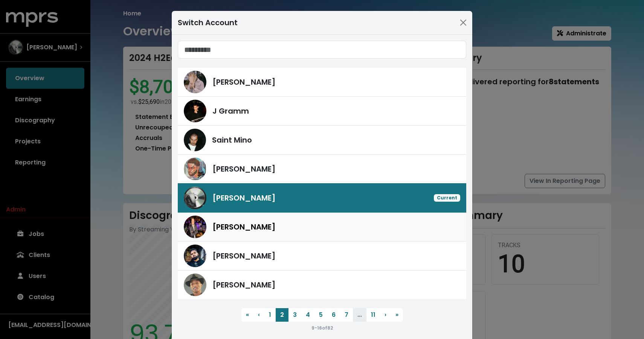 This screenshot has height=339, width=644. Describe the element at coordinates (195, 82) in the screenshot. I see `img: Richie Souf` at that location.